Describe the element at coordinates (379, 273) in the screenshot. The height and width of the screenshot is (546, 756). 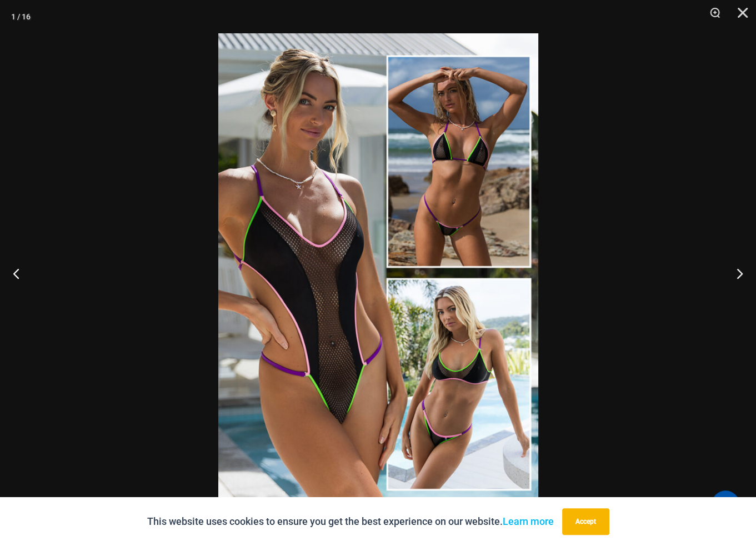
I see `img: Collection Pack` at that location.